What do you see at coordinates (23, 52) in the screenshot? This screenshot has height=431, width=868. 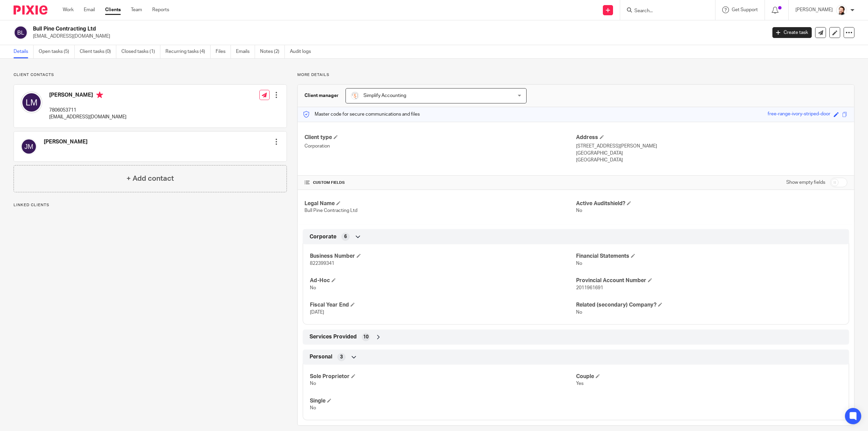 I see `a: Details` at bounding box center [23, 52].